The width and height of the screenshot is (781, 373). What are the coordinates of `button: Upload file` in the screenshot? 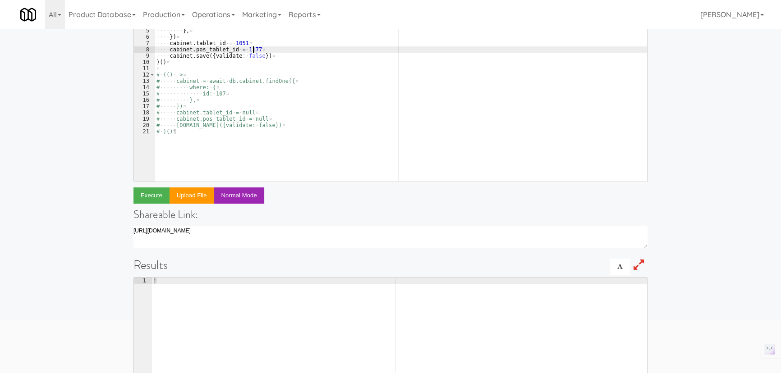 It's located at (192, 196).